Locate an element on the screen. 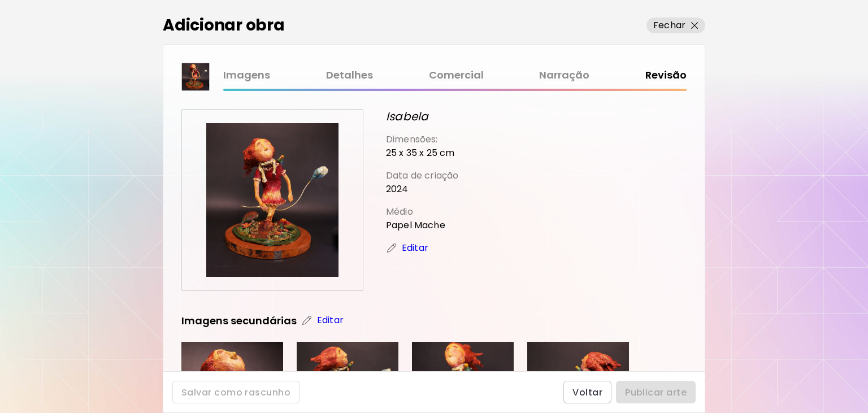 The height and width of the screenshot is (413, 868). button: Voltar is located at coordinates (588, 392).